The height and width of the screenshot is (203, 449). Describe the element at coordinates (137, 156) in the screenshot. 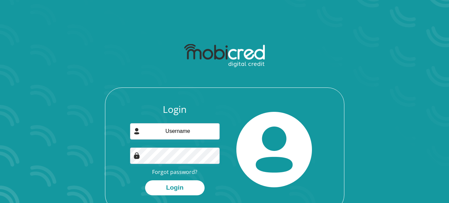

I see `img: Image` at that location.